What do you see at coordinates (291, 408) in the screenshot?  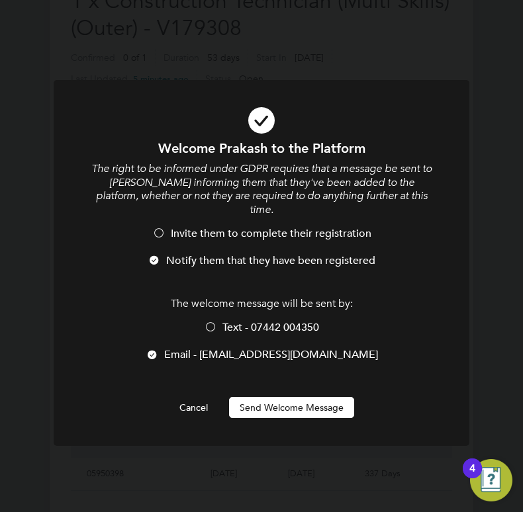 I see `button: Send Welcome Message` at bounding box center [291, 408].